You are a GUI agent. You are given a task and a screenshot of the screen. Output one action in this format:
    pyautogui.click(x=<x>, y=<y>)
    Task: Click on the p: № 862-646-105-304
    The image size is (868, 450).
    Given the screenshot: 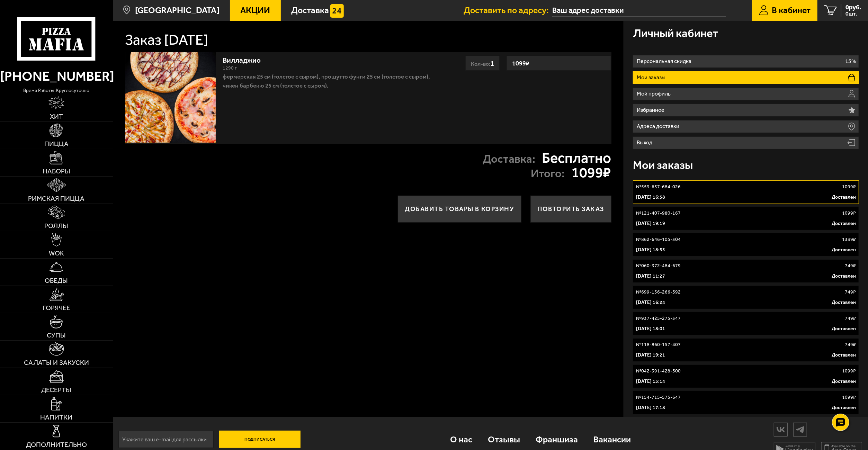 What is the action you would take?
    pyautogui.click(x=658, y=240)
    